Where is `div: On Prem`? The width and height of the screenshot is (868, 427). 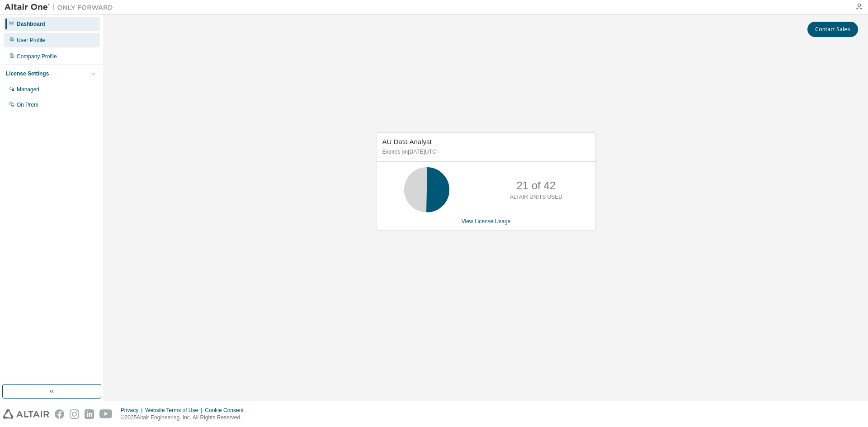
div: On Prem is located at coordinates (28, 105).